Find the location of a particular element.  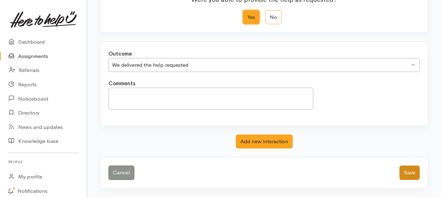

div: We delivered the help requested is located at coordinates (261, 65).